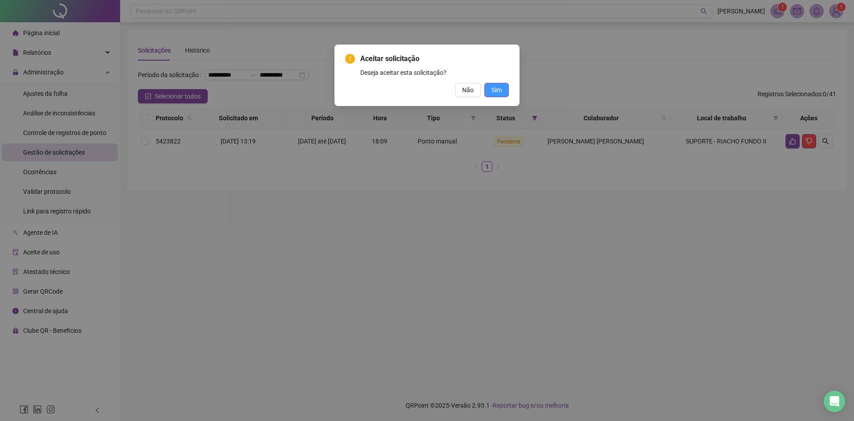 Image resolution: width=854 pixels, height=421 pixels. Describe the element at coordinates (468, 90) in the screenshot. I see `button: Não` at that location.